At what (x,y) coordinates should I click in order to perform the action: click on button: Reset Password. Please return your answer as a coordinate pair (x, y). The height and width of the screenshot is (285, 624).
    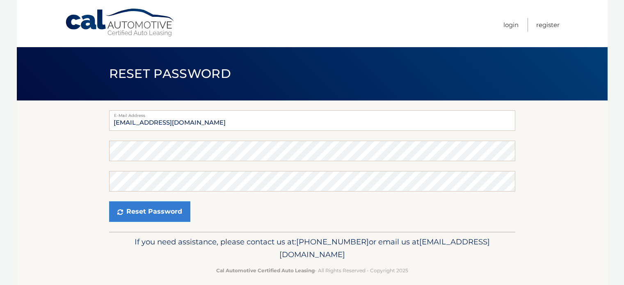
    Looking at the image, I should click on (150, 212).